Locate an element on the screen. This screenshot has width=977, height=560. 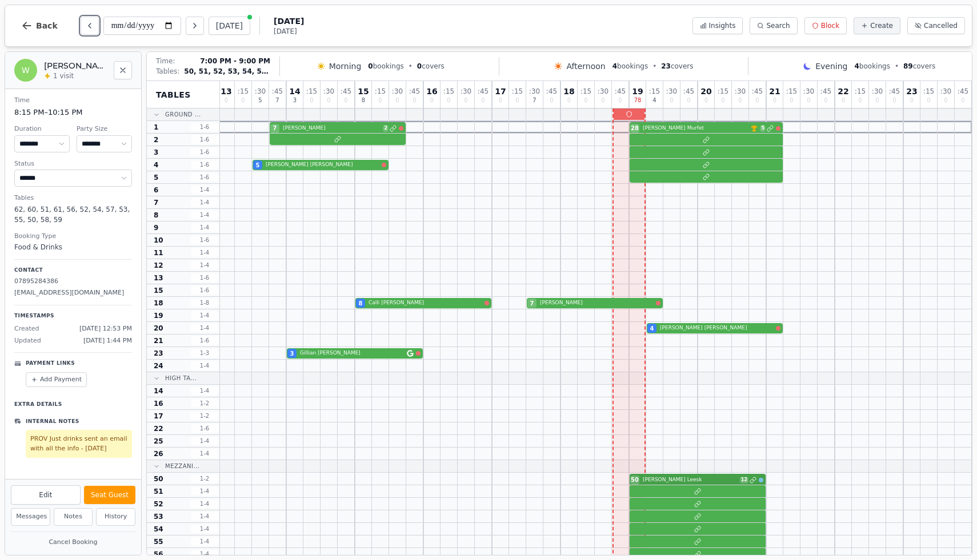
svg: Google booking is located at coordinates (410, 353).